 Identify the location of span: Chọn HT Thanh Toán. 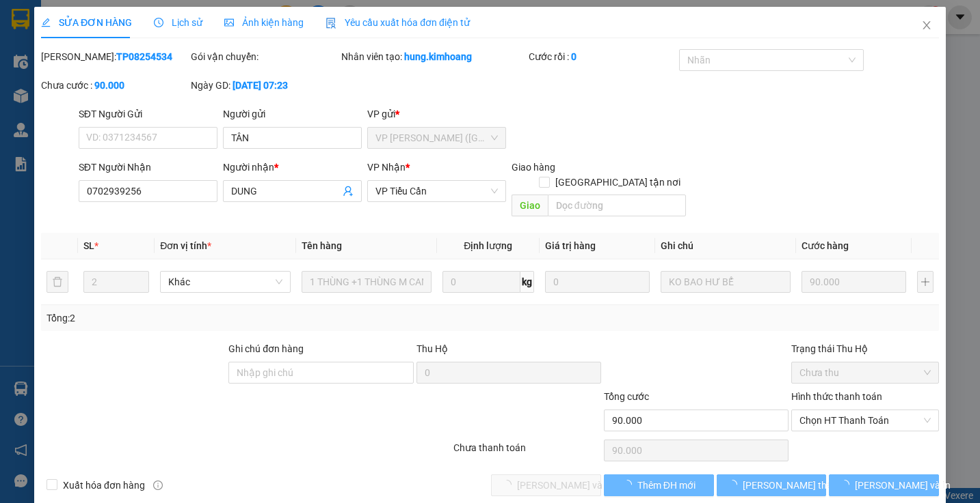
(864, 420).